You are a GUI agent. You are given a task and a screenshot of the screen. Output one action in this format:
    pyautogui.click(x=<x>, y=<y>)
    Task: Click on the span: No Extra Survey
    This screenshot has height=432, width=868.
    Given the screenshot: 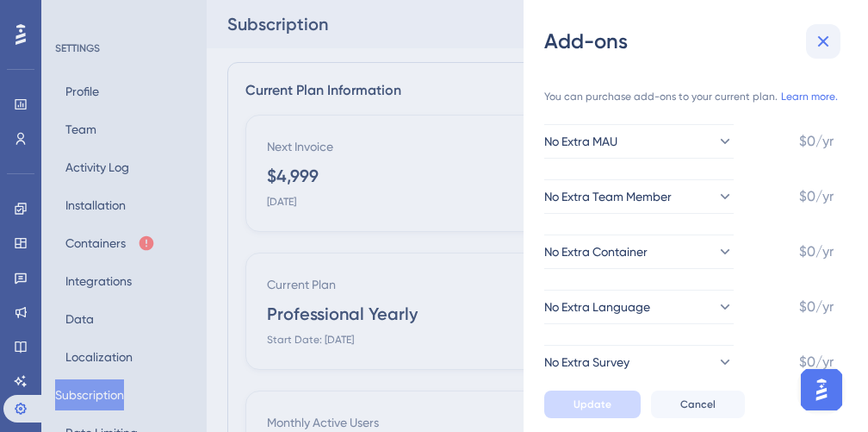 What is the action you would take?
    pyautogui.click(x=587, y=362)
    